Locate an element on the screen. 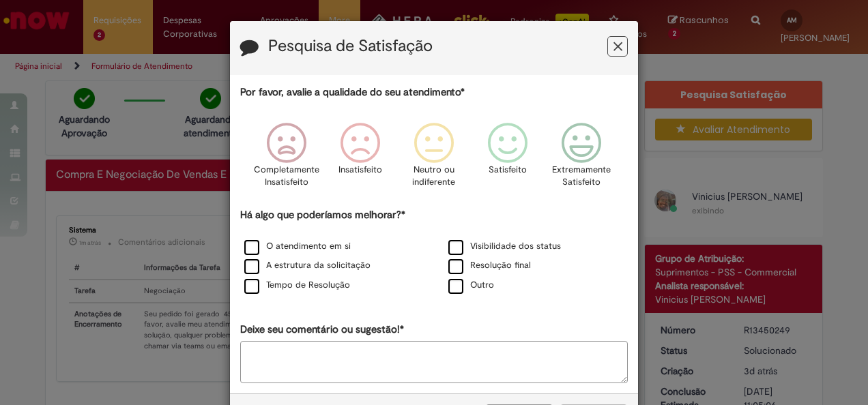 The width and height of the screenshot is (868, 405). div: Completamente Insatisfeito is located at coordinates (286, 159).